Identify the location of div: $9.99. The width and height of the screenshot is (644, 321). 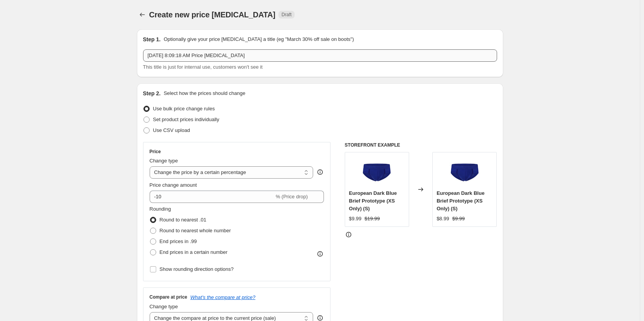
(355, 219).